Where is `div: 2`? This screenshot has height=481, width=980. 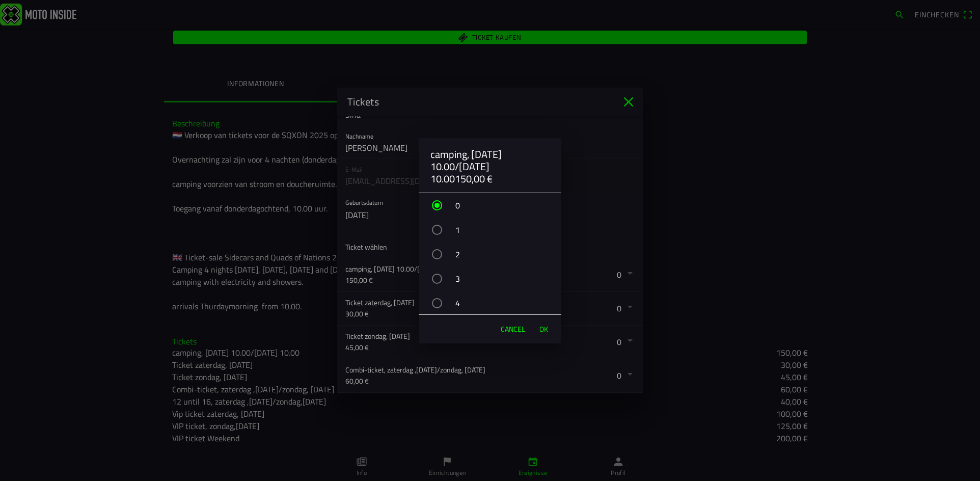 div: 2 is located at coordinates (495, 254).